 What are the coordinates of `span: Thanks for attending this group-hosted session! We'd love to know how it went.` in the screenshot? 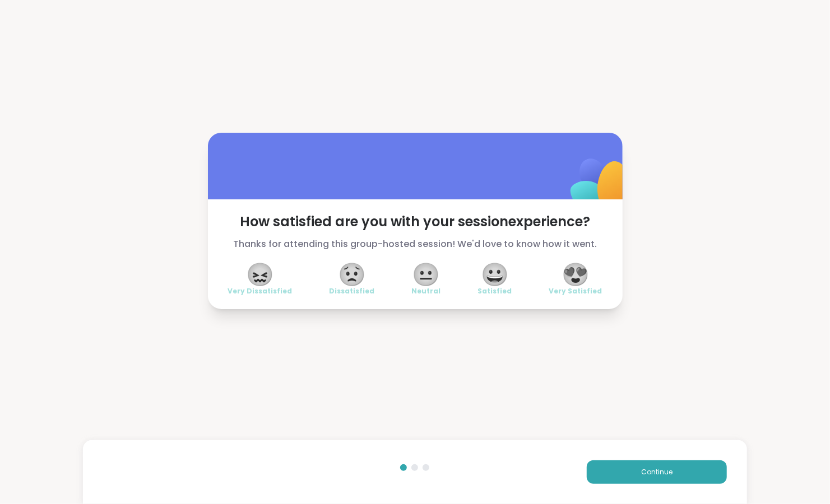 It's located at (415, 244).